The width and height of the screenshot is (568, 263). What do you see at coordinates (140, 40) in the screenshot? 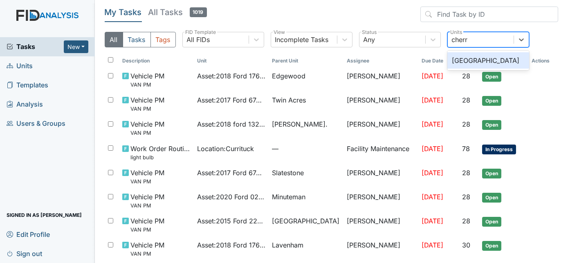
I see `div: Type filter` at bounding box center [140, 40].